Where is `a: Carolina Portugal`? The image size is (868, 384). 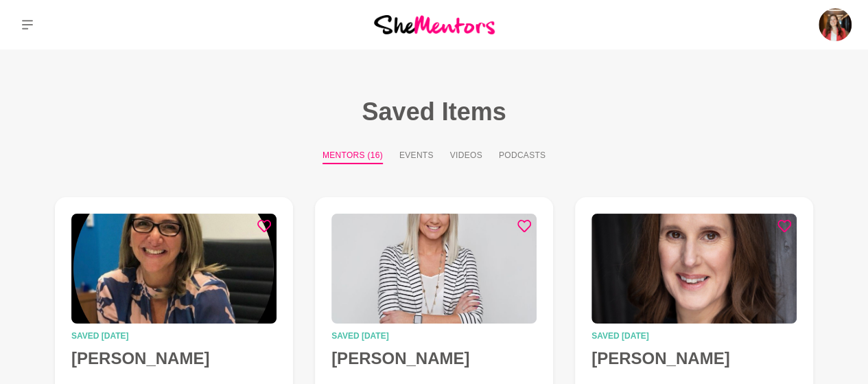 a: Carolina Portugal is located at coordinates (835, 24).